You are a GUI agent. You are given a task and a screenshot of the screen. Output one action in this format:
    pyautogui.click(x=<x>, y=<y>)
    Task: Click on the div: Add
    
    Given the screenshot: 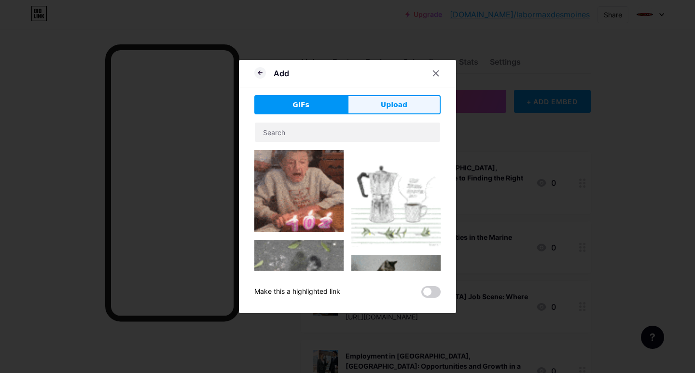 What is the action you would take?
    pyautogui.click(x=281, y=73)
    